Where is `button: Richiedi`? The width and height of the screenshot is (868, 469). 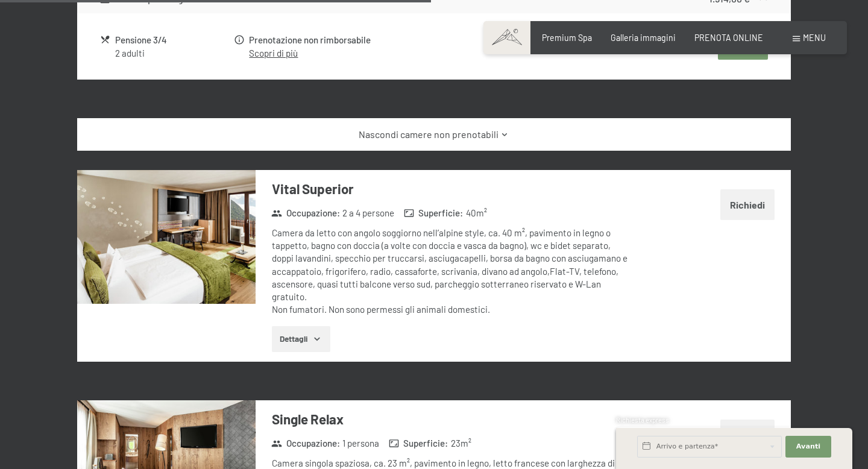 button: Richiedi is located at coordinates (747, 205).